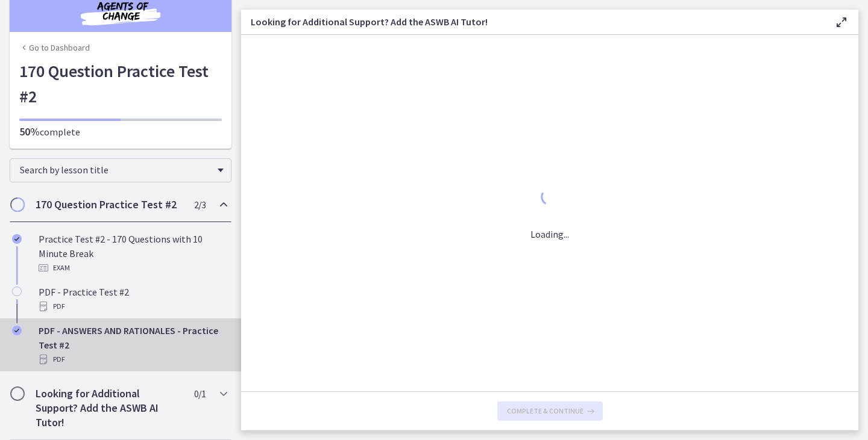 Image resolution: width=868 pixels, height=440 pixels. What do you see at coordinates (121, 84) in the screenshot?
I see `h1: 170 Question Practice Test #2` at bounding box center [121, 84].